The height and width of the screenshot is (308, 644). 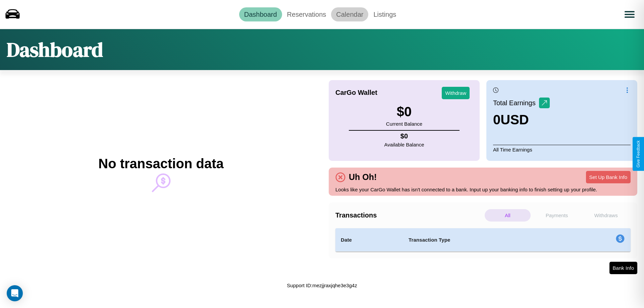 I want to click on div: Give Feedback, so click(x=638, y=154).